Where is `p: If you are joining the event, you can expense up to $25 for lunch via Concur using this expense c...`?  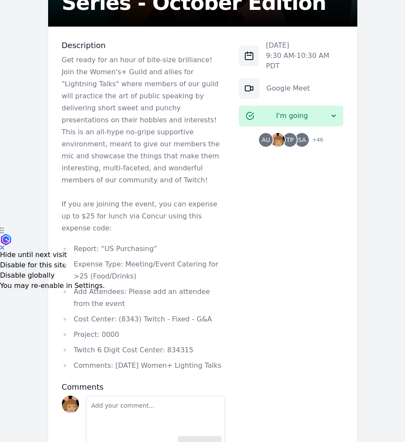
p: If you are joining the event, you can expense up to $25 for lunch via Concur using this expense c... is located at coordinates (143, 216).